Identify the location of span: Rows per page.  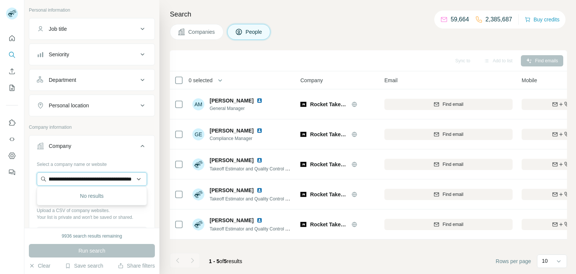
(513, 261).